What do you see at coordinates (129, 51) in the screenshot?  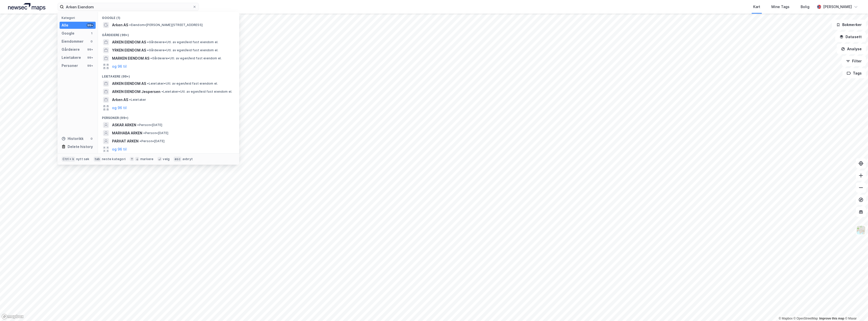 I see `span: YRKEN EIENDOM AS` at bounding box center [129, 51].